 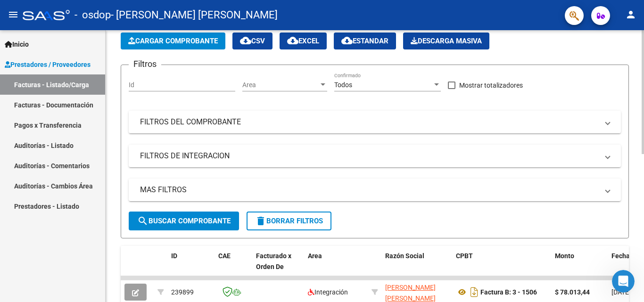 What do you see at coordinates (183, 292) in the screenshot?
I see `span: 239899` at bounding box center [183, 292].